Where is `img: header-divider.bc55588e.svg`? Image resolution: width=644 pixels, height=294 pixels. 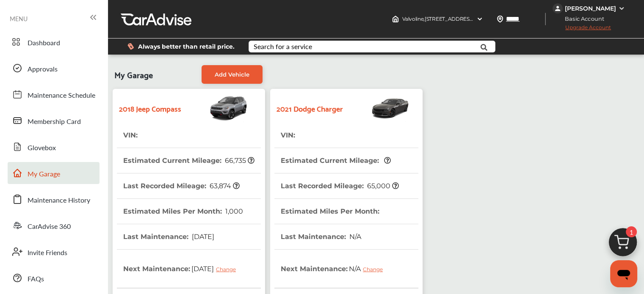 img: header-divider.bc55588e.svg is located at coordinates (545, 19).